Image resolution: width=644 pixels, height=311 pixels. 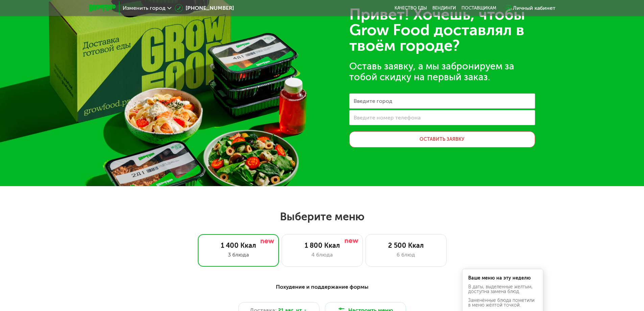 What do you see at coordinates (406, 255) in the screenshot?
I see `div: 6 блюд` at bounding box center [406, 255].